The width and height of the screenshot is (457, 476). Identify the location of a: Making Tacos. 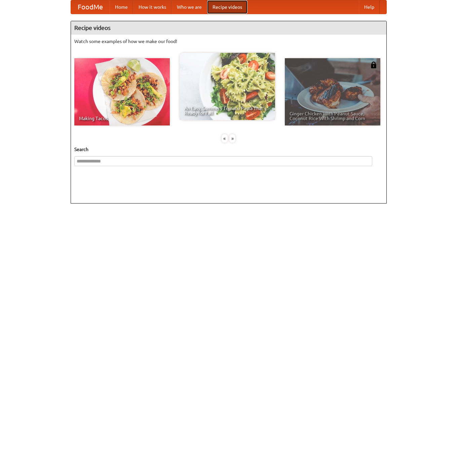
(122, 92).